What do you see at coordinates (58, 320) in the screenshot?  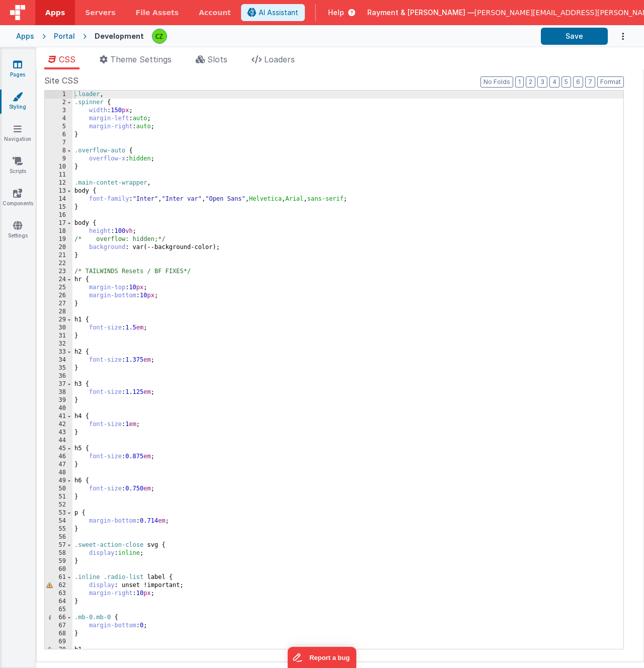 I see `div: 29` at bounding box center [58, 320].